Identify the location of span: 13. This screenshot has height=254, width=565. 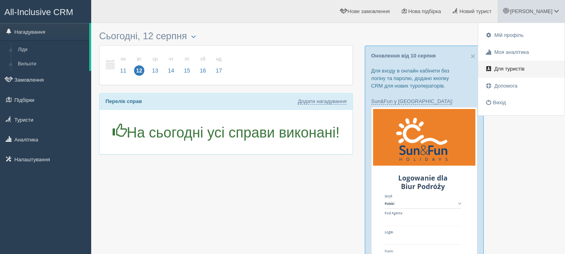
(155, 71).